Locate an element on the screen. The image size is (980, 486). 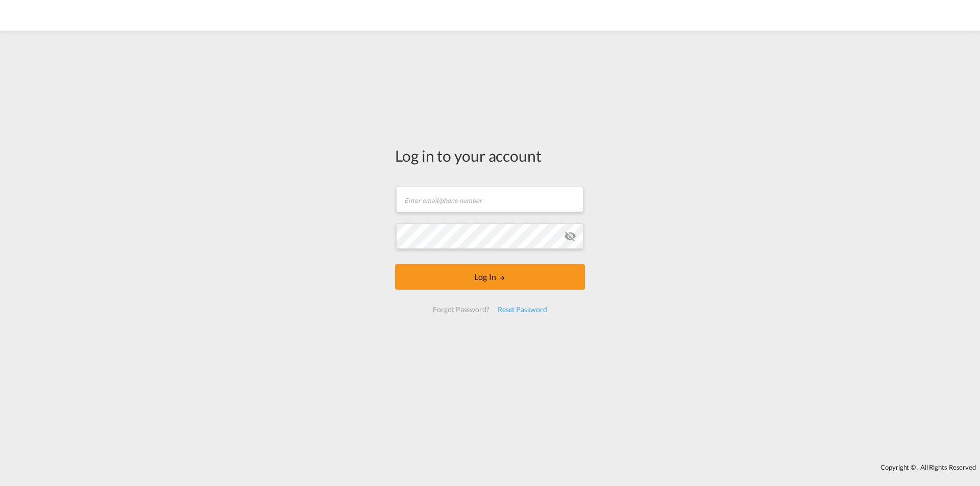
div: Reset Password is located at coordinates (522, 310).